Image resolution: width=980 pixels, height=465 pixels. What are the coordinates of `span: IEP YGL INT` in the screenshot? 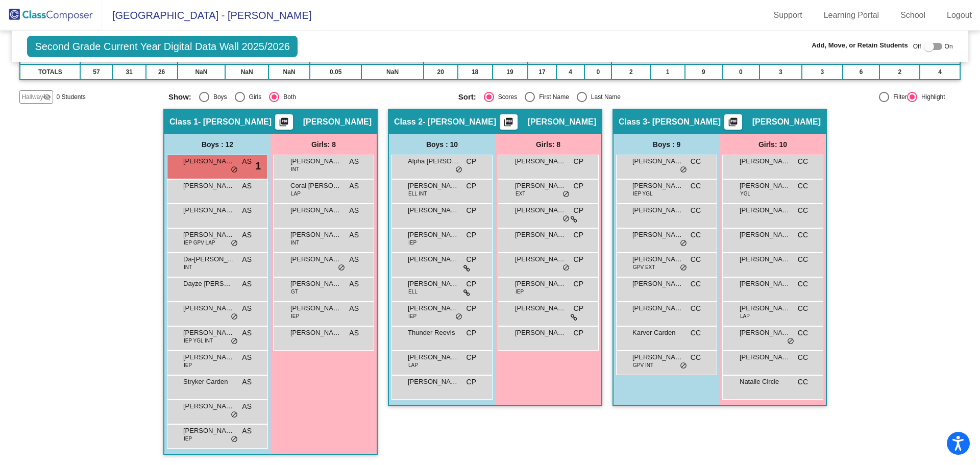 It's located at (198, 341).